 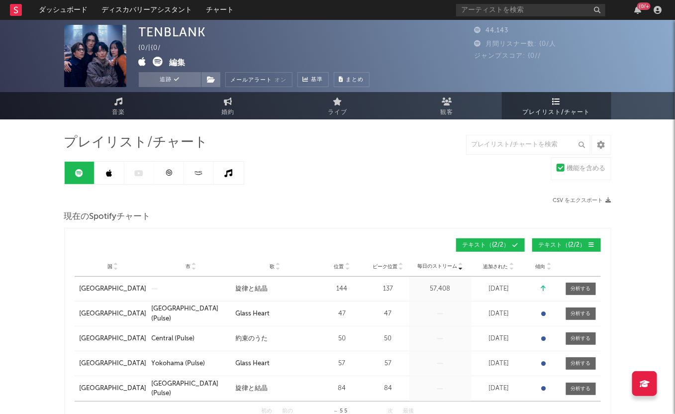 I want to click on span: 傾向, so click(x=540, y=266).